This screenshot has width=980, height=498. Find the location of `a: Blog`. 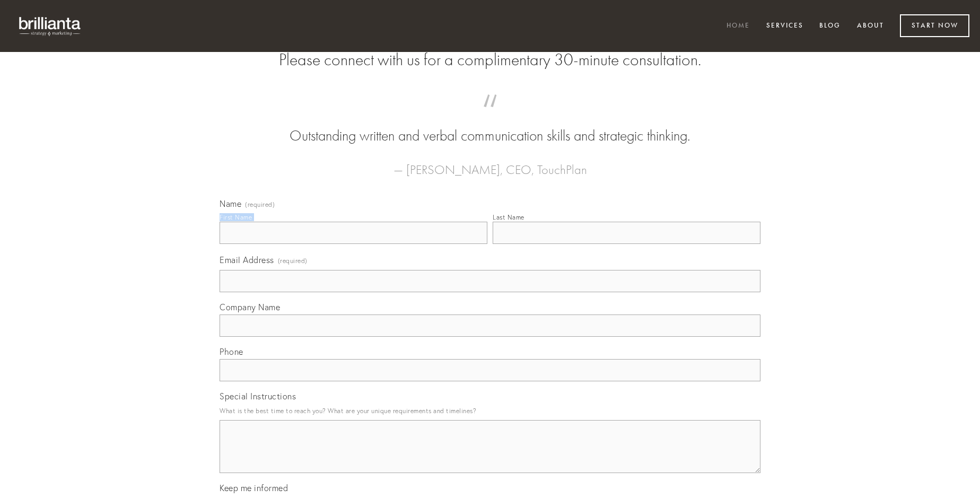

a: Blog is located at coordinates (830, 26).